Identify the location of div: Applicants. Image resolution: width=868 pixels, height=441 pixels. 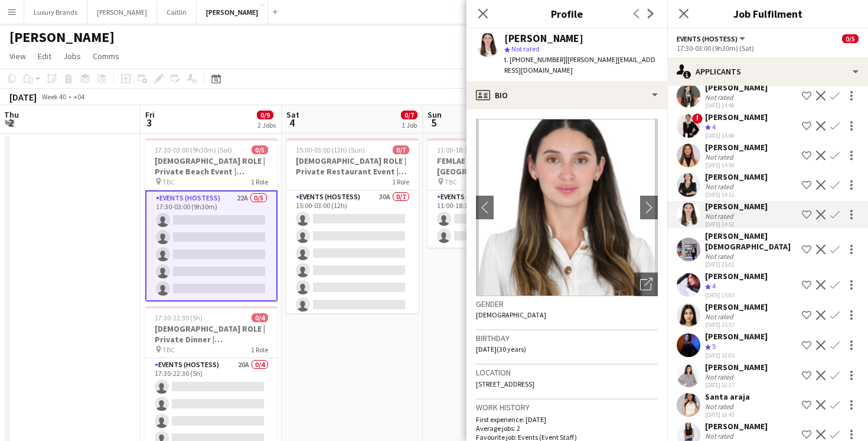
(768, 71).